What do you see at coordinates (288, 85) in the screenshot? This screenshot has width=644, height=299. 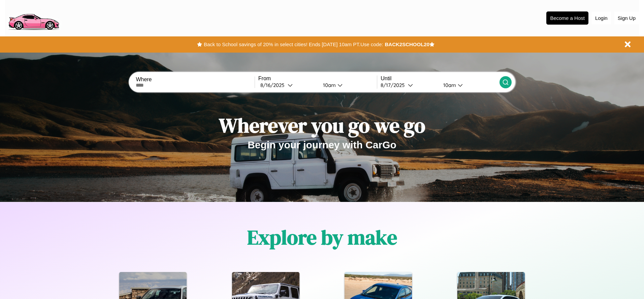 I see `button: 8/16/2025` at bounding box center [288, 85].